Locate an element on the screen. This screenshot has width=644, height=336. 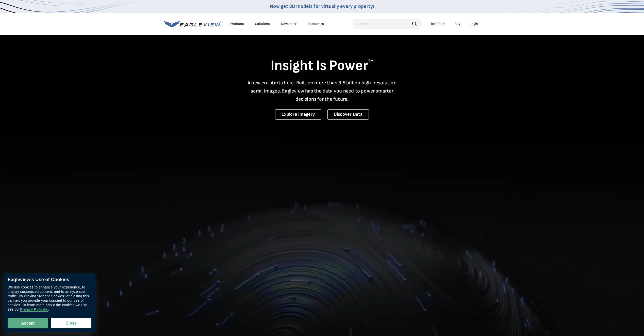
input: Search is located at coordinates (387, 24).